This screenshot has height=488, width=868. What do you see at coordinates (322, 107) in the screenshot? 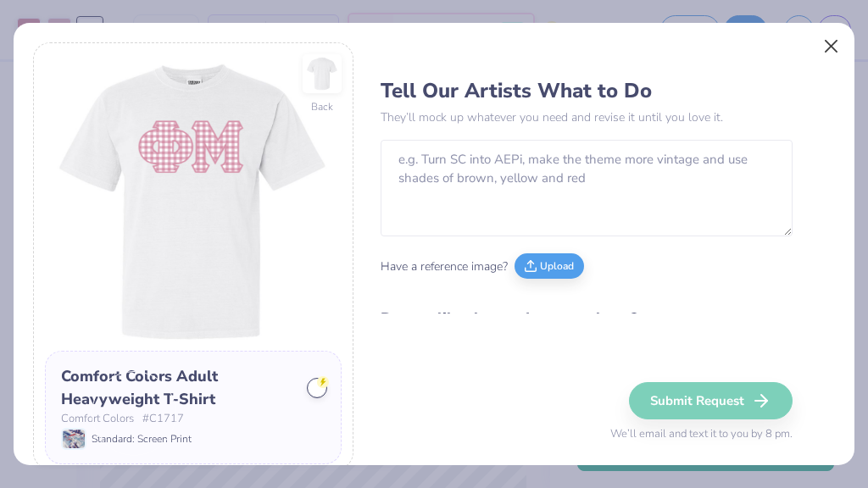
I see `div: Back` at bounding box center [322, 107].